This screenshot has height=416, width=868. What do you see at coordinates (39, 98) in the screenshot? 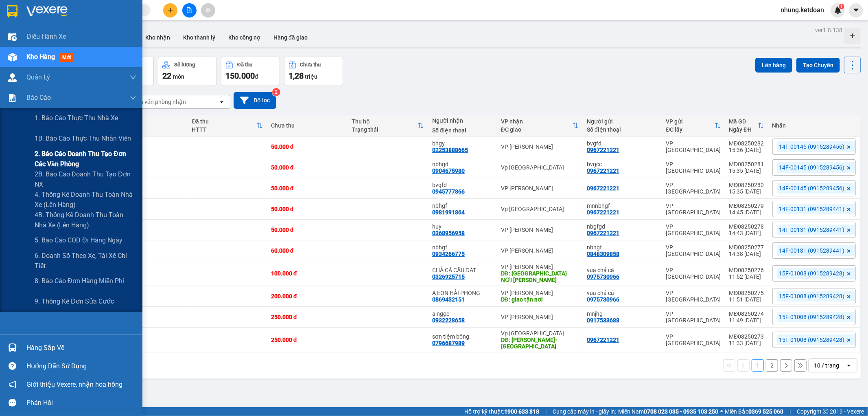
I see `span: Báo cáo` at bounding box center [39, 98].